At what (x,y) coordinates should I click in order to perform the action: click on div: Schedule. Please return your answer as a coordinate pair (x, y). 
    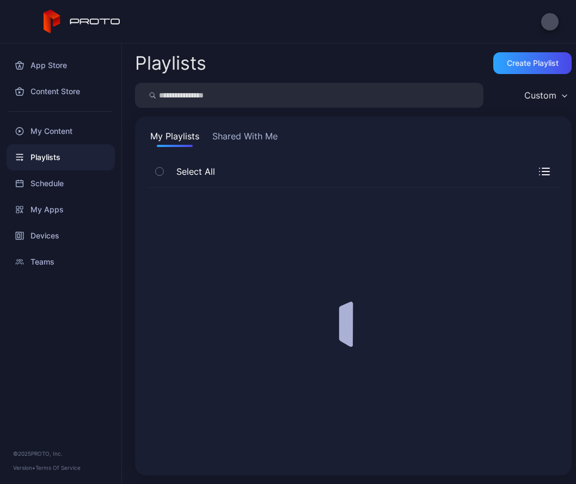
    Looking at the image, I should click on (60, 183).